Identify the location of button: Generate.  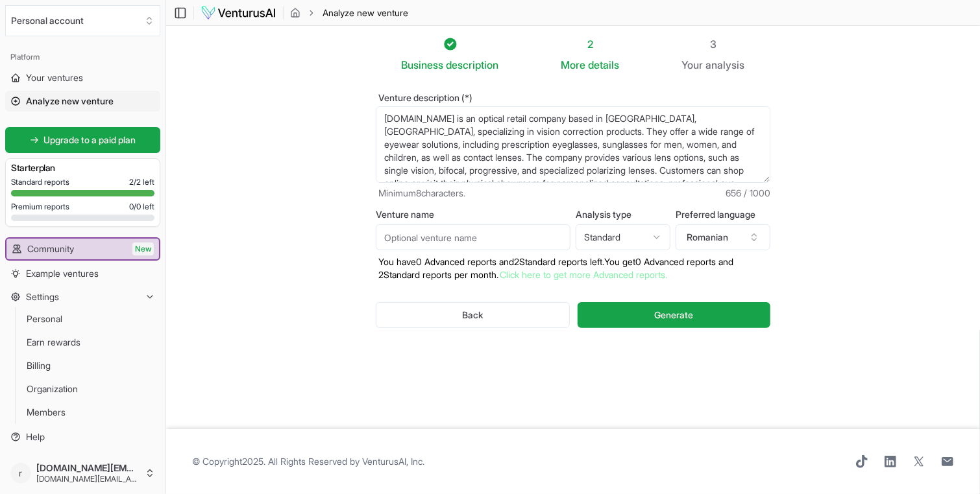
(674, 316).